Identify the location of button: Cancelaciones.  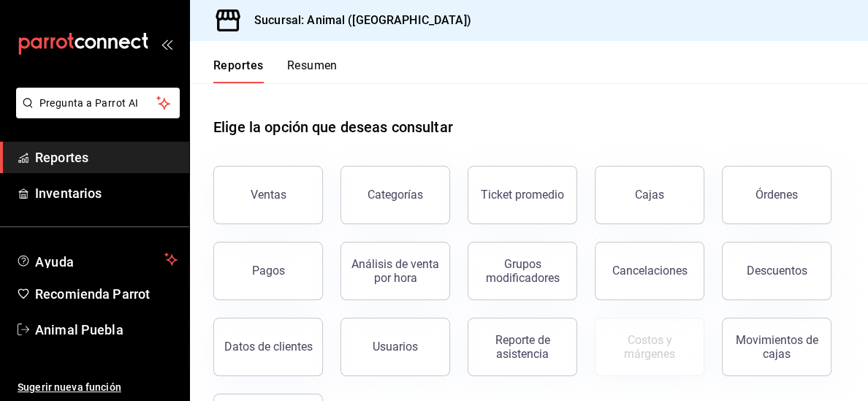
(650, 271).